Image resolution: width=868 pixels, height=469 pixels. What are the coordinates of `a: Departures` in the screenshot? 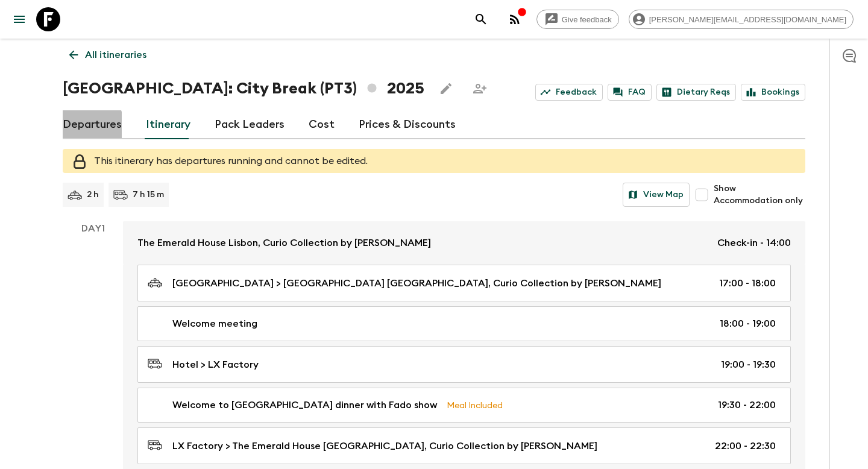 It's located at (92, 125).